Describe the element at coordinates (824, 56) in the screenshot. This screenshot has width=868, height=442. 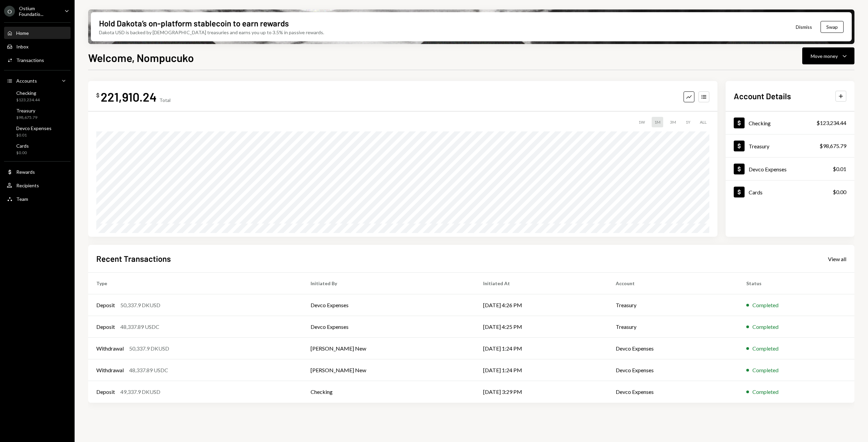
I see `div: Move money` at that location.